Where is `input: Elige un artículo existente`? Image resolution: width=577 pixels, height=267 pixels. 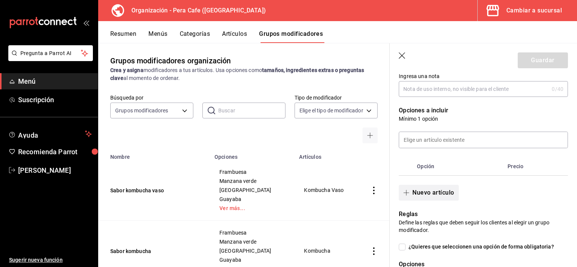
input: Elige un artículo existente is located at coordinates (483, 140).